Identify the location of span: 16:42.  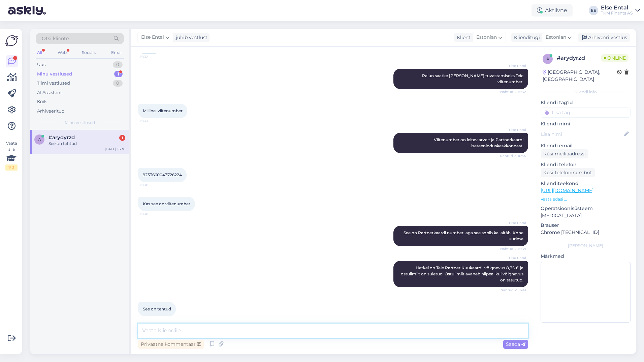
(153, 319).